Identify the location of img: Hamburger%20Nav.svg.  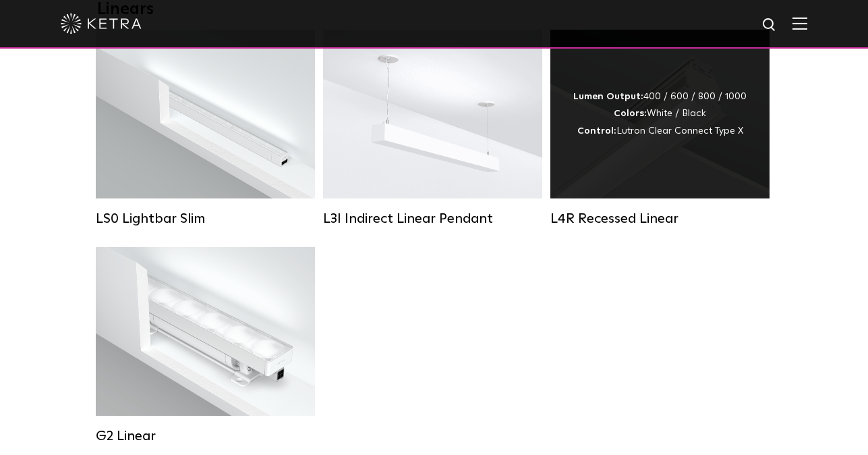
(801, 22).